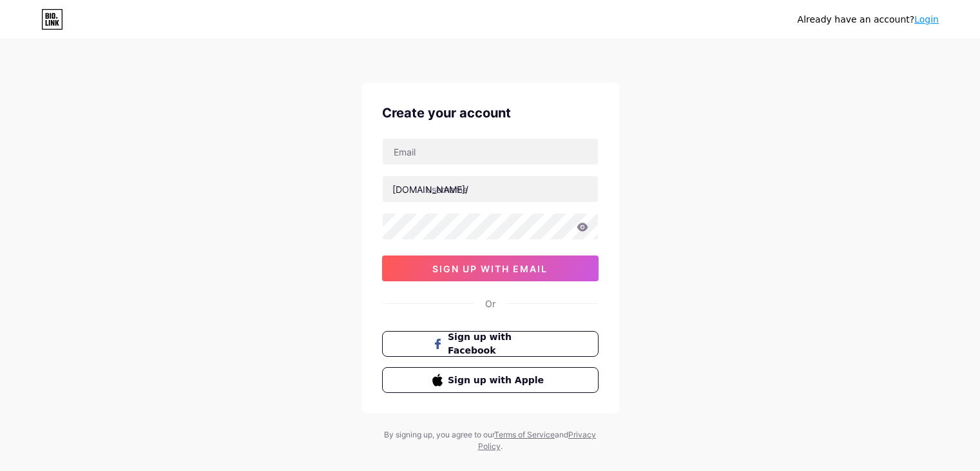  I want to click on div: Already have an account?, so click(868, 19).